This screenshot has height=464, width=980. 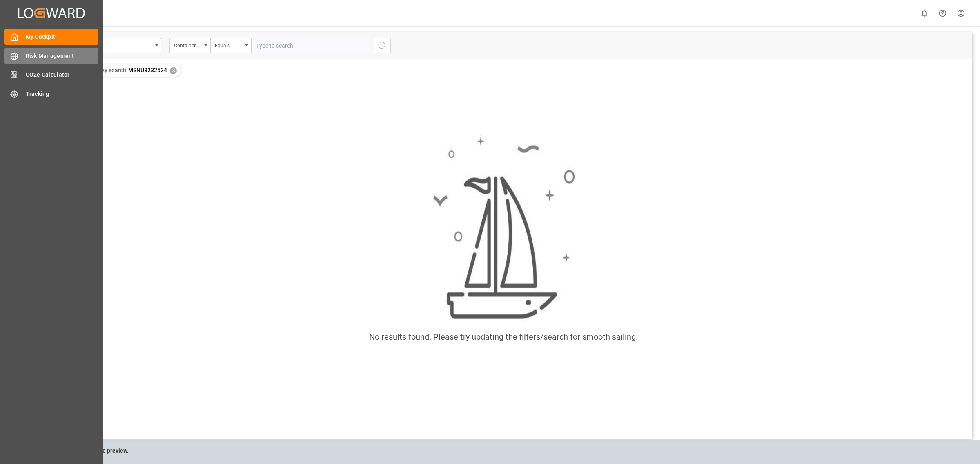 What do you see at coordinates (503, 229) in the screenshot?
I see `img: smooth_sailing.jpeg` at bounding box center [503, 229].